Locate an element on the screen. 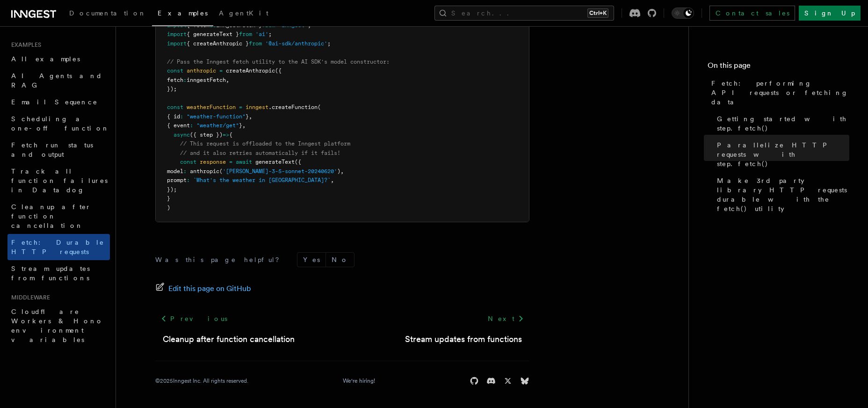 Image resolution: width=868 pixels, height=408 pixels. a: Previous is located at coordinates (193, 318).